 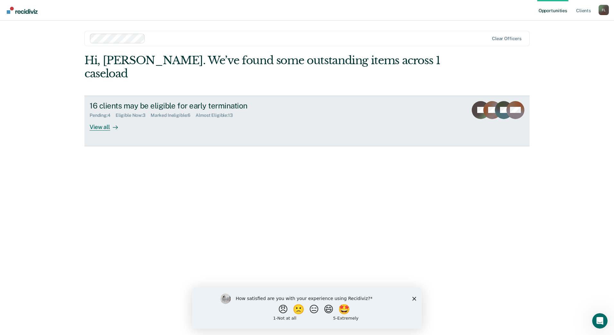 I want to click on div: Marked Ineligible : 6, so click(x=173, y=115).